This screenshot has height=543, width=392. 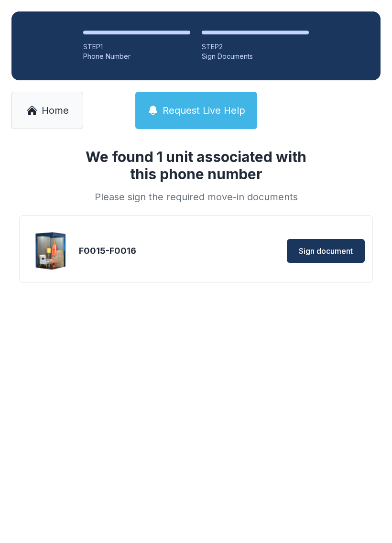 What do you see at coordinates (136, 56) in the screenshot?
I see `div: Phone Number` at bounding box center [136, 56].